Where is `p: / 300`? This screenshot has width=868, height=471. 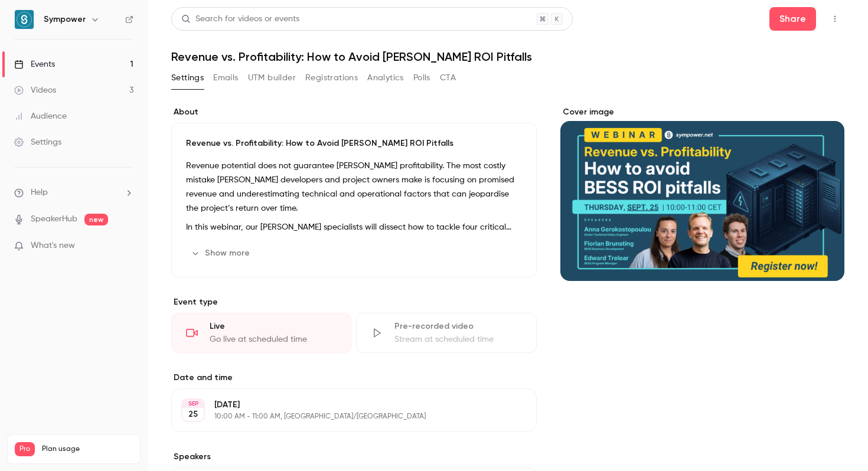 p: / 300 is located at coordinates (122, 462).